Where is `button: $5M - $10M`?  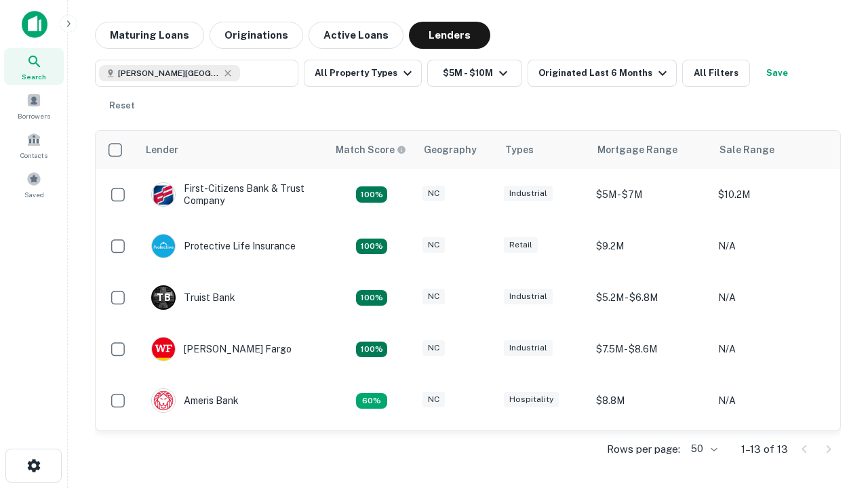 button: $5M - $10M is located at coordinates (474, 74).